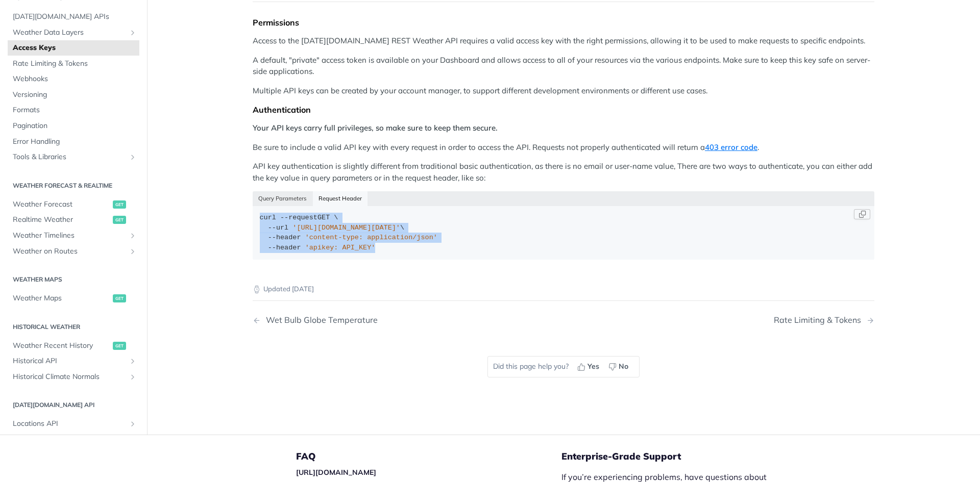 This screenshot has width=980, height=482. What do you see at coordinates (619, 367) in the screenshot?
I see `button: No` at bounding box center [619, 367].